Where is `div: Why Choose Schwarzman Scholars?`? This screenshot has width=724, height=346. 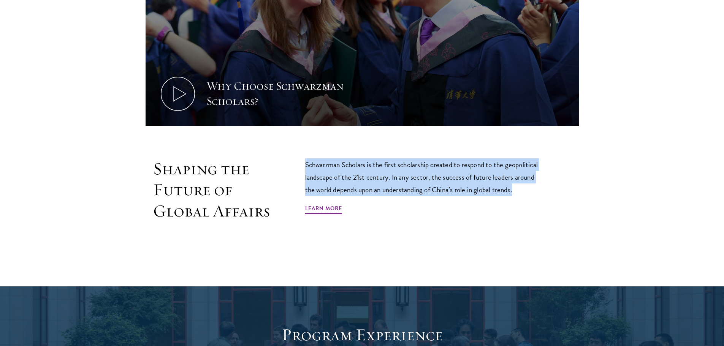
div: Why Choose Schwarzman Scholars? is located at coordinates (277, 94).